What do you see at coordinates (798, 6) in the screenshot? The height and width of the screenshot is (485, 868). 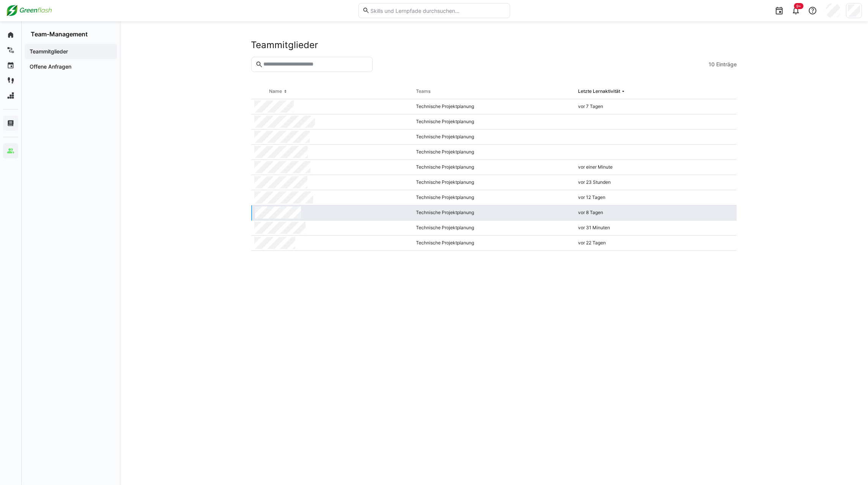 I see `span: 9+` at bounding box center [798, 6].